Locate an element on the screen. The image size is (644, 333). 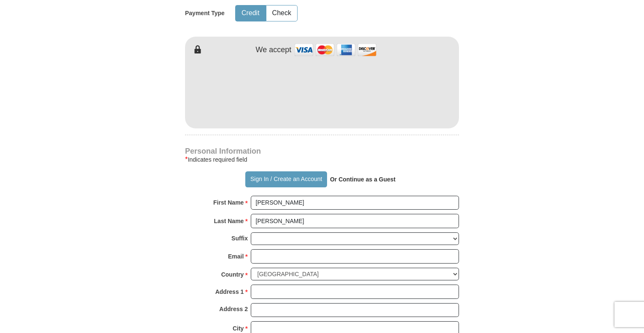
h4: Personal Information is located at coordinates (322, 151).